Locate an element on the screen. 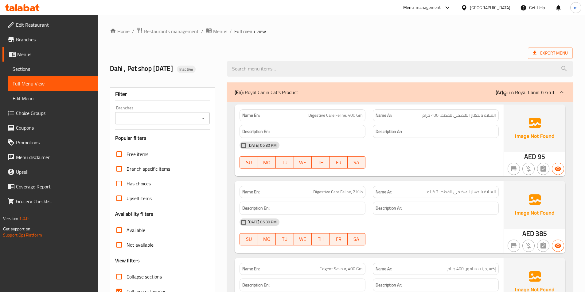 This screenshot has height=292, width=585. span: إكسيجينت سافور، 400 جرام is located at coordinates (471, 269).